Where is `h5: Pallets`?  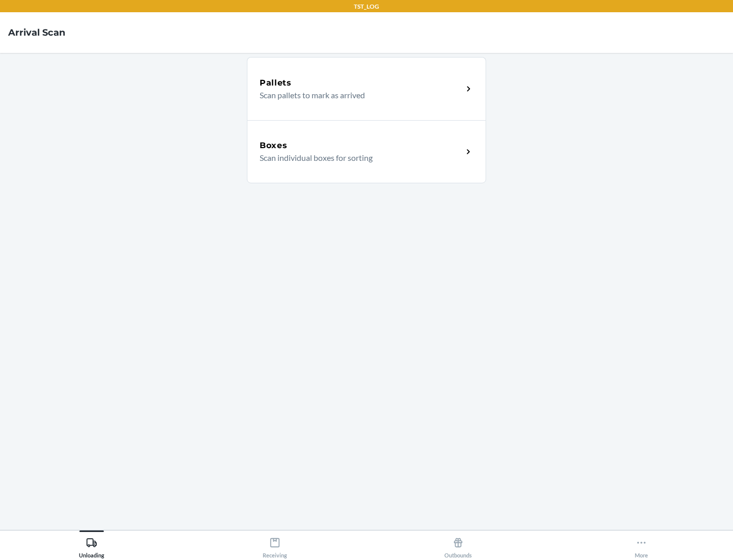
h5: Pallets is located at coordinates (275, 83).